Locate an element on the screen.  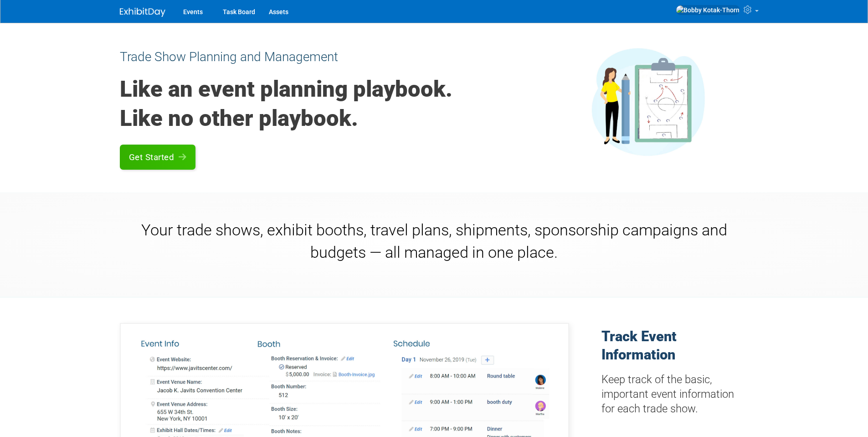
img: Bobby Kotak-Thorn is located at coordinates (708, 10).